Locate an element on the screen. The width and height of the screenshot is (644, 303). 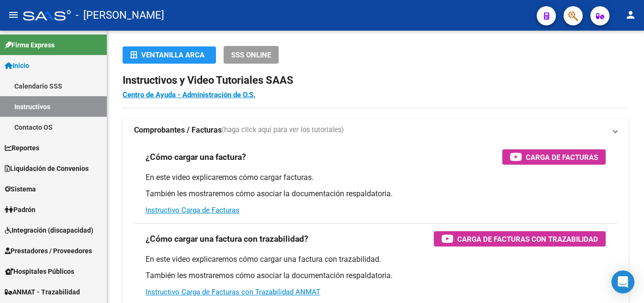
span: Integración (discapacidad) is located at coordinates (49, 231).